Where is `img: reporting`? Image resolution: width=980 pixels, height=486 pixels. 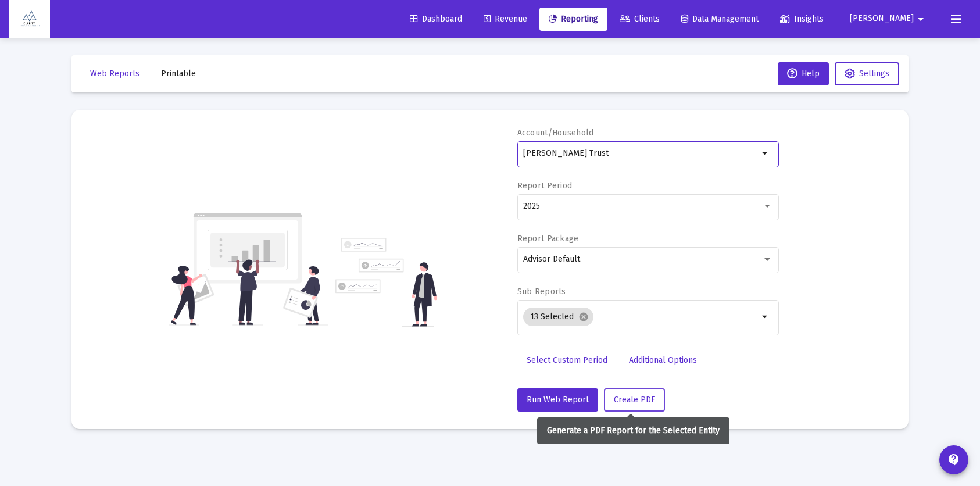
img: reporting is located at coordinates (248, 269).